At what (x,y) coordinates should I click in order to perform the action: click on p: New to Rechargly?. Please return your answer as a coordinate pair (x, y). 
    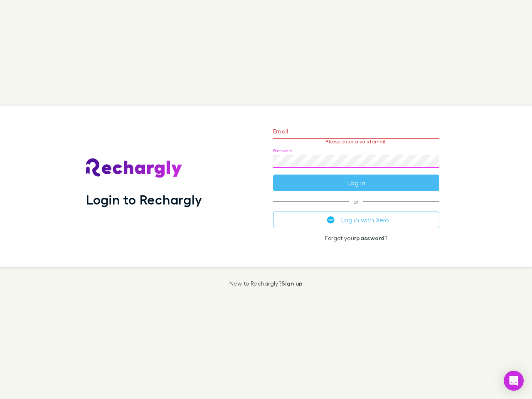
    Looking at the image, I should click on (266, 283).